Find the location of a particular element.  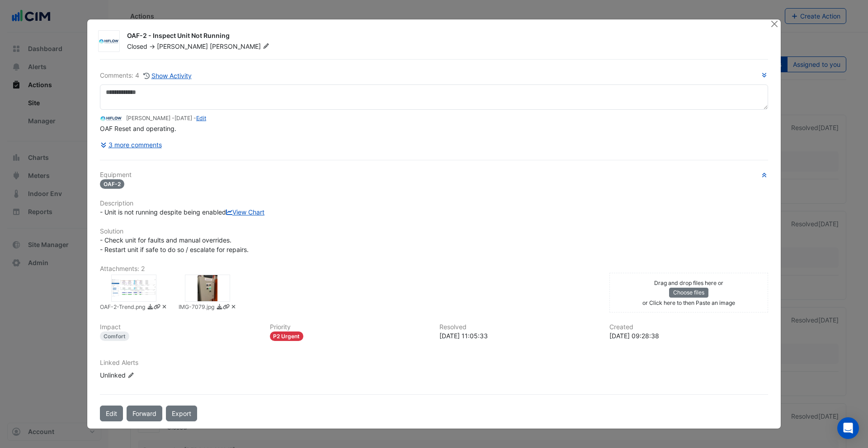

button: Close is located at coordinates (774, 24).